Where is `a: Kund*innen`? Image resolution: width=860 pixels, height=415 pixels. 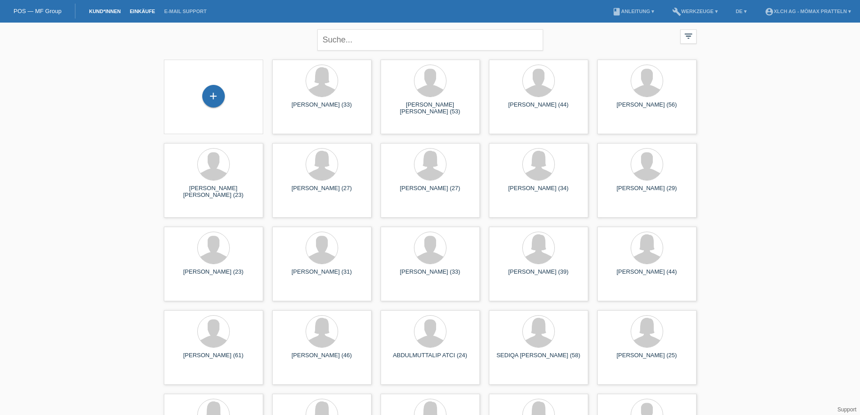
a: Kund*innen is located at coordinates (105, 11).